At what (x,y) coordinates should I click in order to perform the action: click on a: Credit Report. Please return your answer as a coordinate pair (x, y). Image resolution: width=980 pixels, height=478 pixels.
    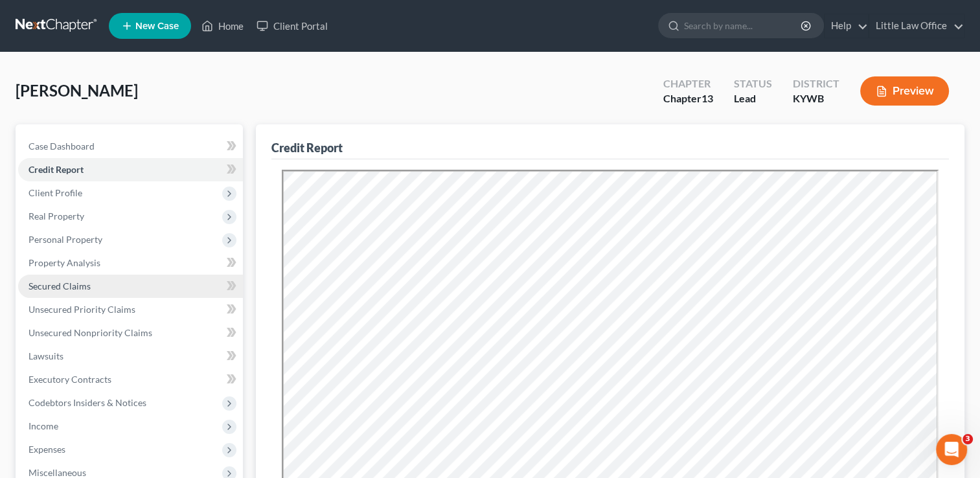
    Looking at the image, I should click on (130, 170).